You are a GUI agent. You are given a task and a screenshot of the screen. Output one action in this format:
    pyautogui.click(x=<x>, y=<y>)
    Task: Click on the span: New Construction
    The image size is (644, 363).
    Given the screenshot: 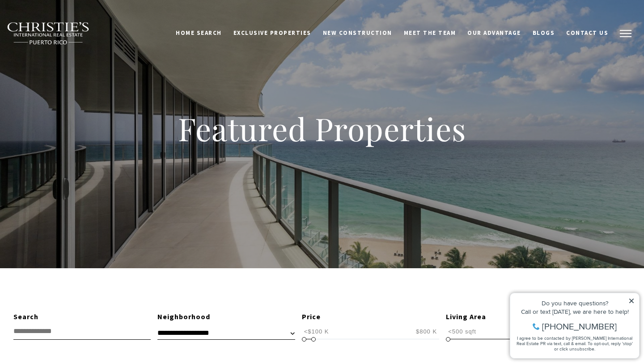 What is the action you would take?
    pyautogui.click(x=358, y=33)
    